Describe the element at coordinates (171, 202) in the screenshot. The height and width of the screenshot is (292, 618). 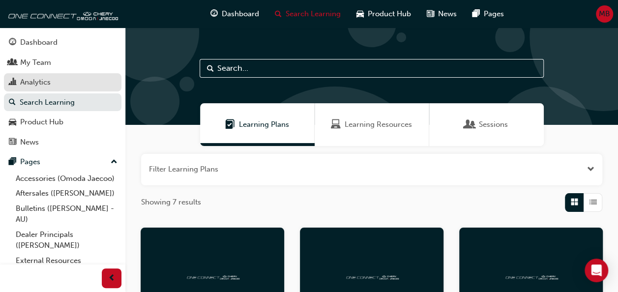
I see `span: Showing 7 results` at that location.